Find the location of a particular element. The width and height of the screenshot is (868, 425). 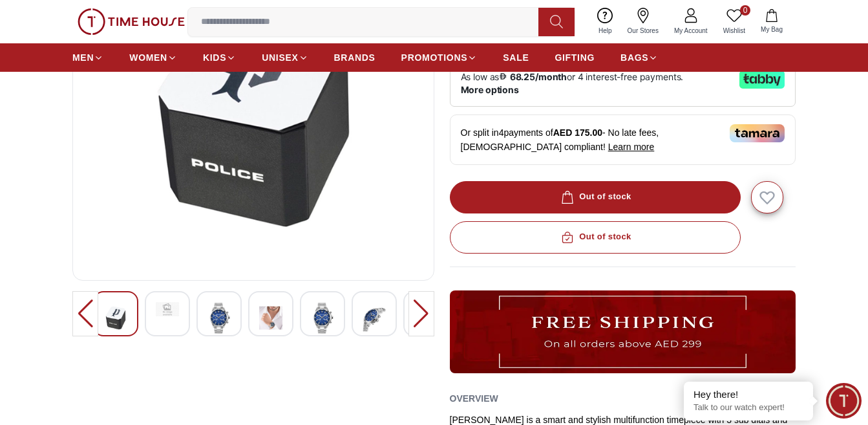

span: PROMOTIONS is located at coordinates (434, 57).